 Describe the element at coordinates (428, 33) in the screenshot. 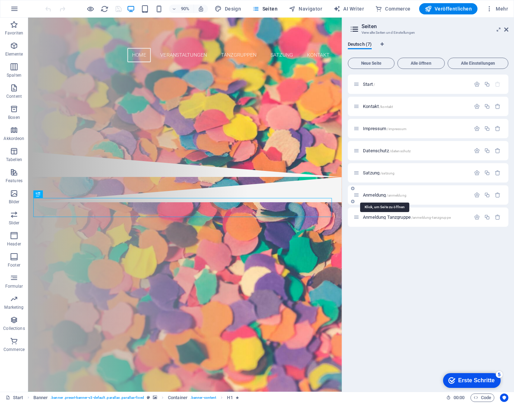

I see `h3: Verwalte Seiten und Einstellungen` at that location.